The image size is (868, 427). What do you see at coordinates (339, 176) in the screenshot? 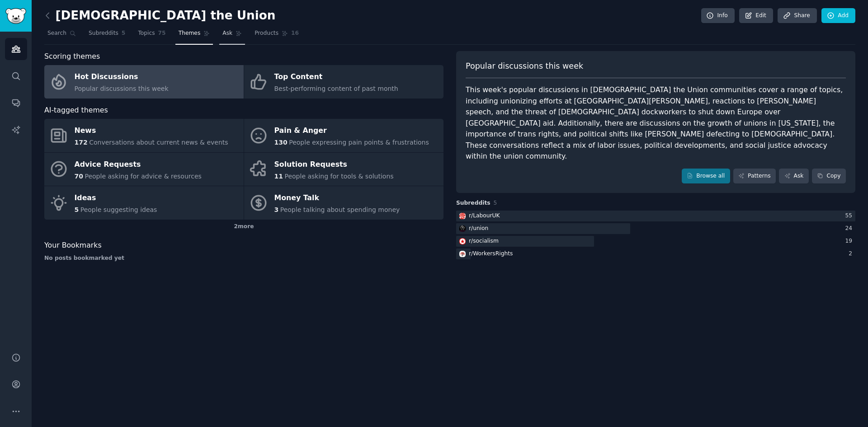
I see `span: People asking for tools & solutions` at bounding box center [339, 176].